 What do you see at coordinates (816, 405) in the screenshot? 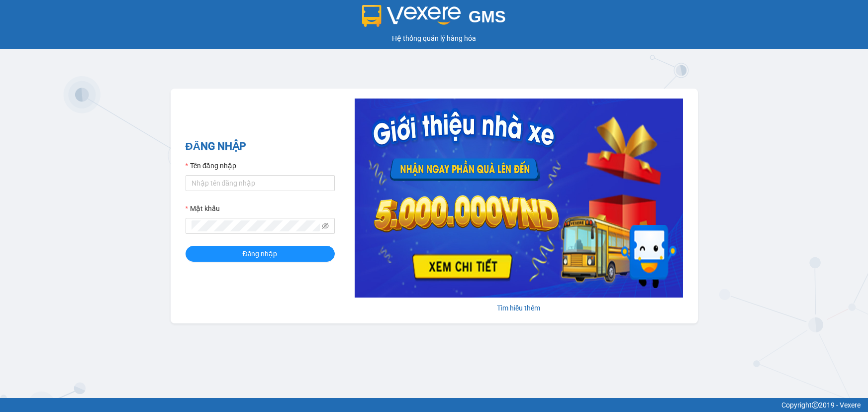
I see `span: copyright` at bounding box center [816, 405].